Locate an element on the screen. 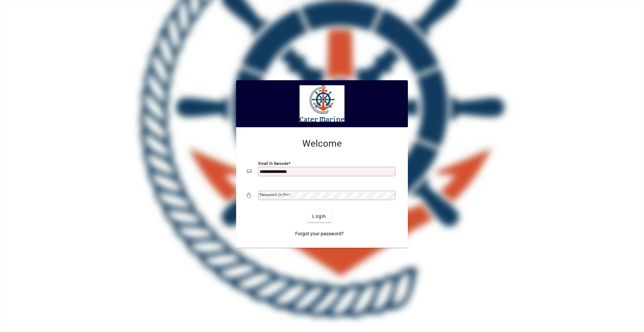 This screenshot has width=644, height=332. h2: Welcome is located at coordinates (322, 144).